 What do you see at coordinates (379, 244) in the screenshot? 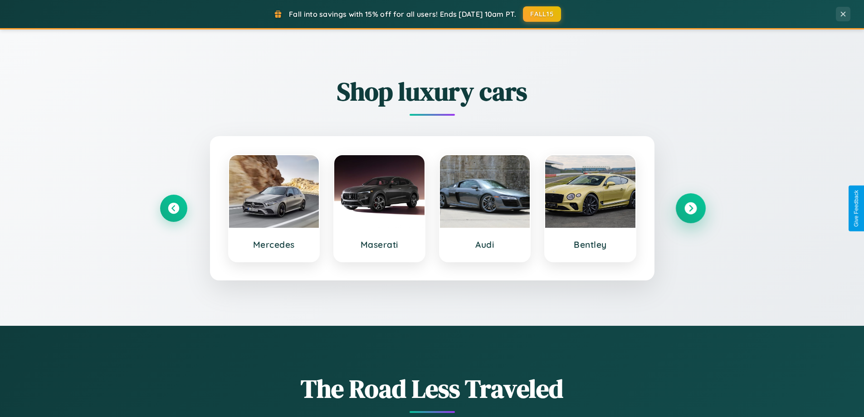
I see `h3: Maserati` at bounding box center [379, 244].